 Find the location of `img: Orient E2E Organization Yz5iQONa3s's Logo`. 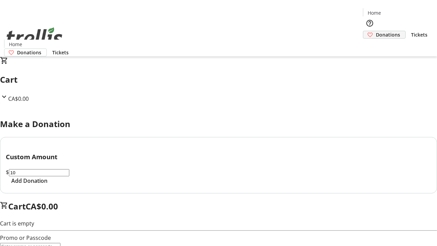

img: Orient E2E Organization Yz5iQONa3s's Logo is located at coordinates (34, 37).